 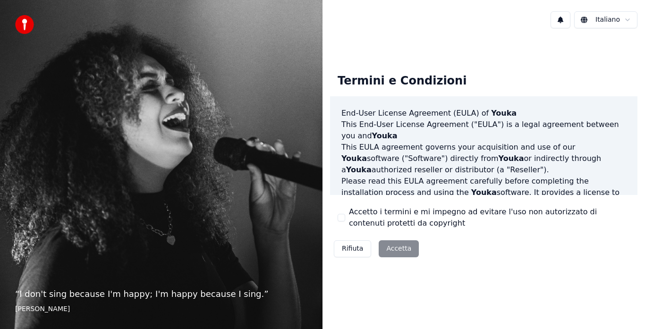 I want to click on p: Please read this EULA agreement carefully before completing the installation process and using th..., so click(x=483, y=198).